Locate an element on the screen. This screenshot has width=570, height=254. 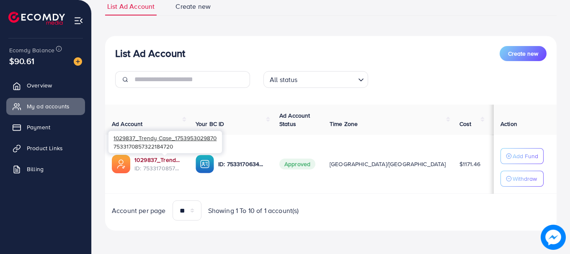
span: My ad accounts is located at coordinates (48, 106).